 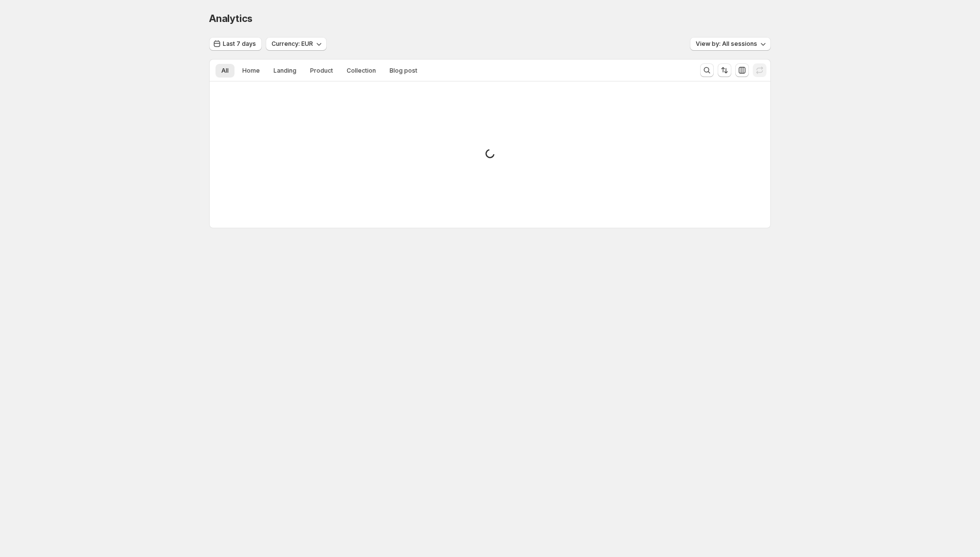 What do you see at coordinates (707, 71) in the screenshot?
I see `button: Search and filter results` at bounding box center [707, 71].